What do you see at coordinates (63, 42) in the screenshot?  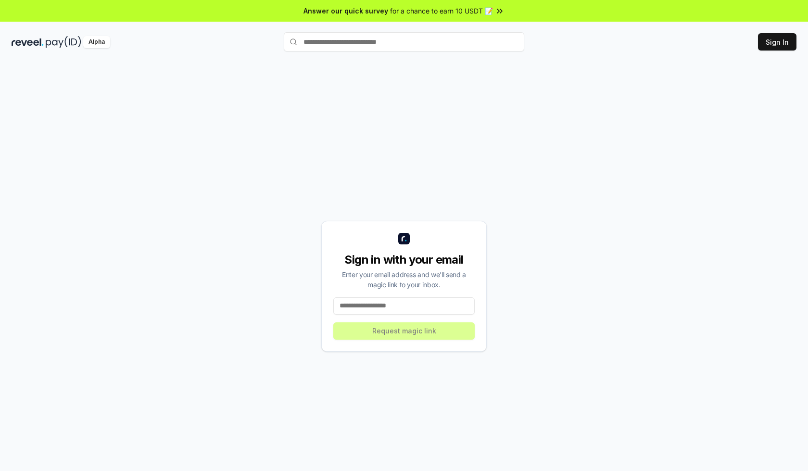 I see `img: pay_id` at bounding box center [63, 42].